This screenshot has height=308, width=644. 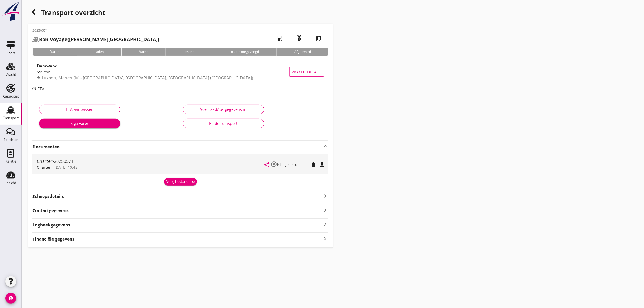 I want to click on i: local_gas_station, so click(x=280, y=38).